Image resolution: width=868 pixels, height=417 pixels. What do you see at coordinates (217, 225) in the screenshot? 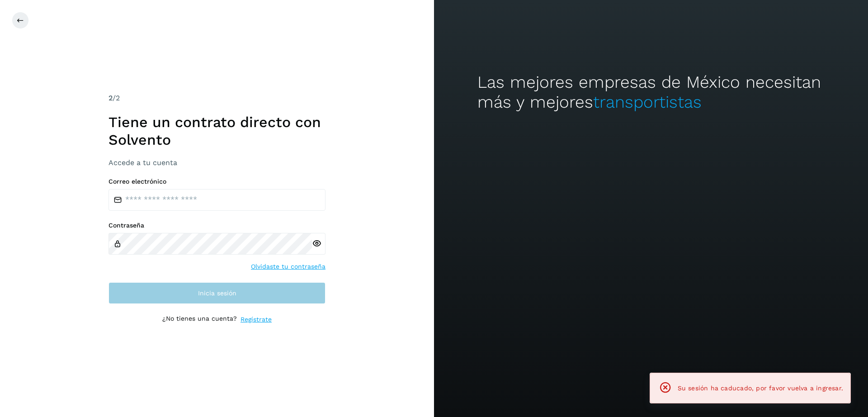
I see `label: Contraseña` at bounding box center [217, 225].